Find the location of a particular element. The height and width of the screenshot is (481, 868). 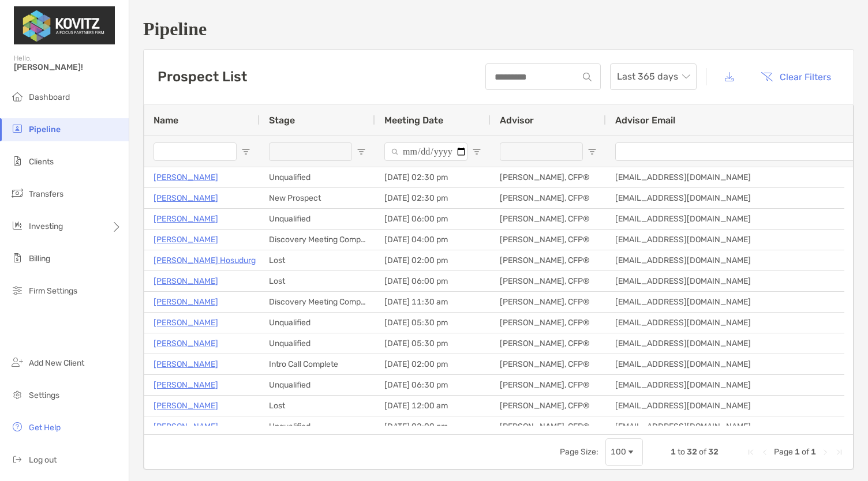

span: Clients is located at coordinates (41, 161).